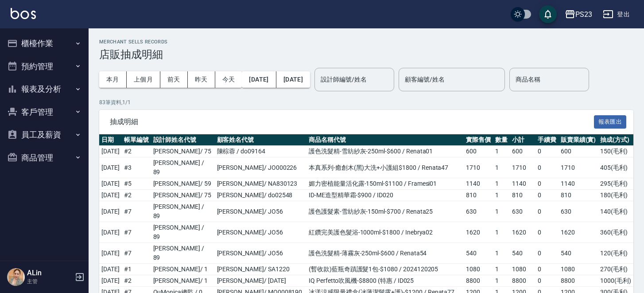 This screenshot has height=293, width=644. What do you see at coordinates (478, 140) in the screenshot?
I see `th: 實際售價` at bounding box center [478, 140].